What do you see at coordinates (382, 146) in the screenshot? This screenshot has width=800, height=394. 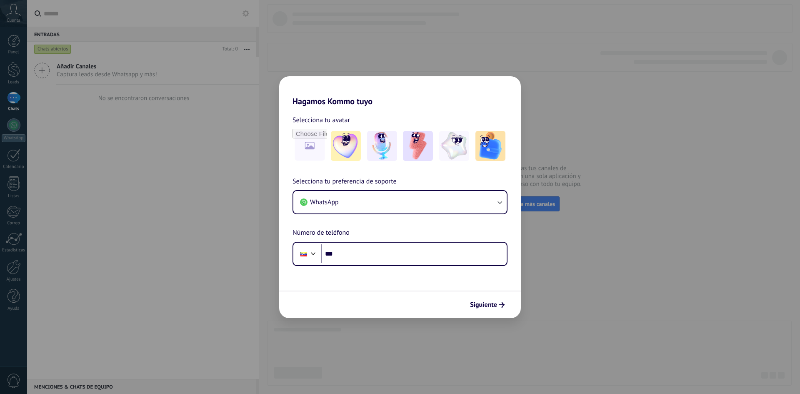 I see `img: -2.jpeg` at bounding box center [382, 146].